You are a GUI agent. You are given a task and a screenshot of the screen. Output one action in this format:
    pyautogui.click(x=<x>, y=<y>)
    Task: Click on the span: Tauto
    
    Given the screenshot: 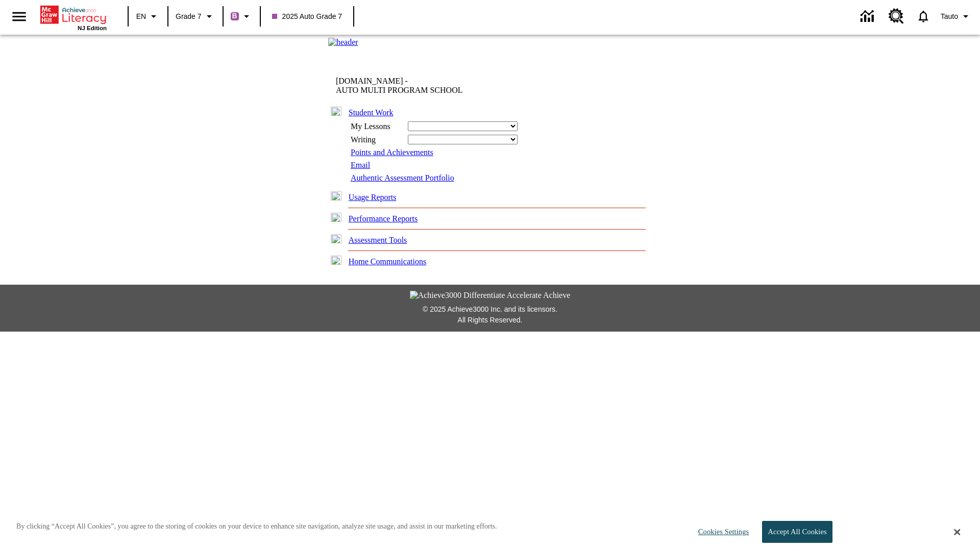 What is the action you would take?
    pyautogui.click(x=949, y=16)
    